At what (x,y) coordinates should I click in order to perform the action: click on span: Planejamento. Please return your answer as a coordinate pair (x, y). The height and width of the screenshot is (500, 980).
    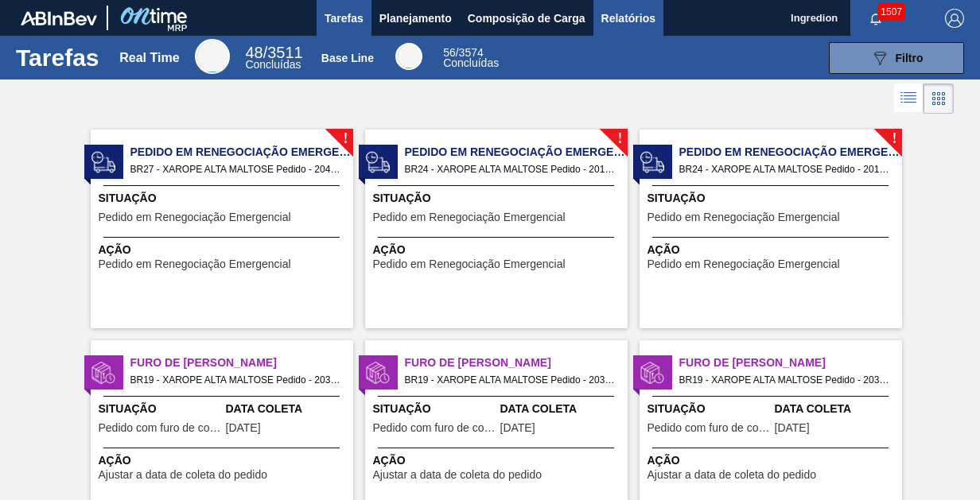
    Looking at the image, I should click on (415, 18).